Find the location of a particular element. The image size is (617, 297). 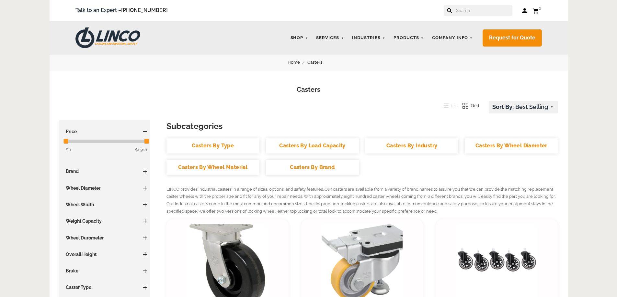

a: Log in is located at coordinates (524, 11).